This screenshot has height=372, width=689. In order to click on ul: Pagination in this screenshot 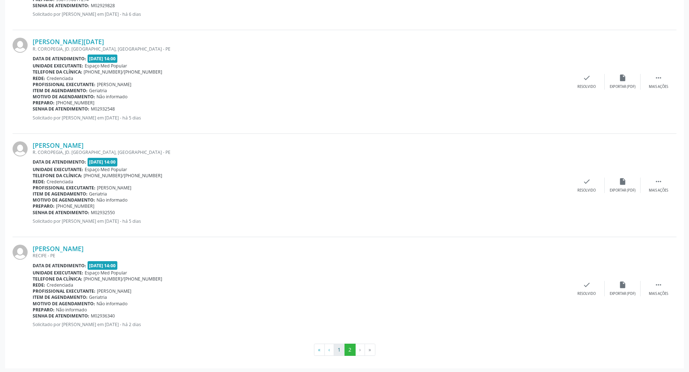, I will do `click(344, 350)`.